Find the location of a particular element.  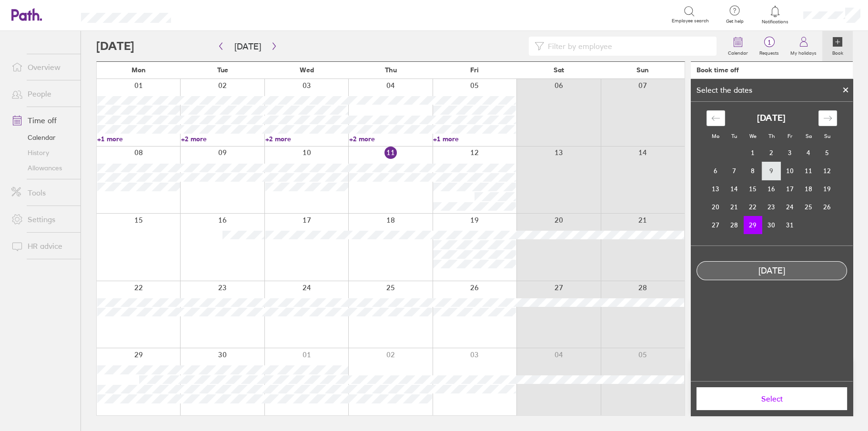

td: Friday, October 3, 2025 is located at coordinates (790, 153).